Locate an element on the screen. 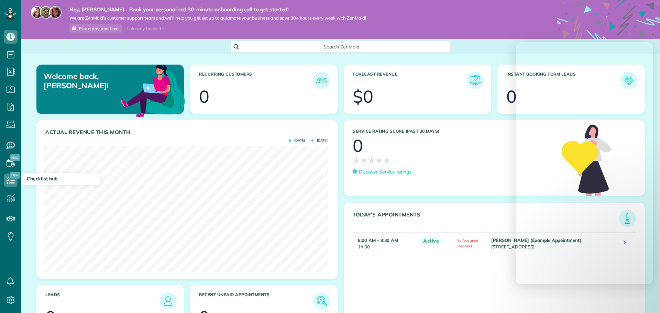  img: icon_leads-1bed01f49abd5b7fead27621c3d59655bb73ed531f8eeb49469d10e621d6b896.png is located at coordinates (168, 301).